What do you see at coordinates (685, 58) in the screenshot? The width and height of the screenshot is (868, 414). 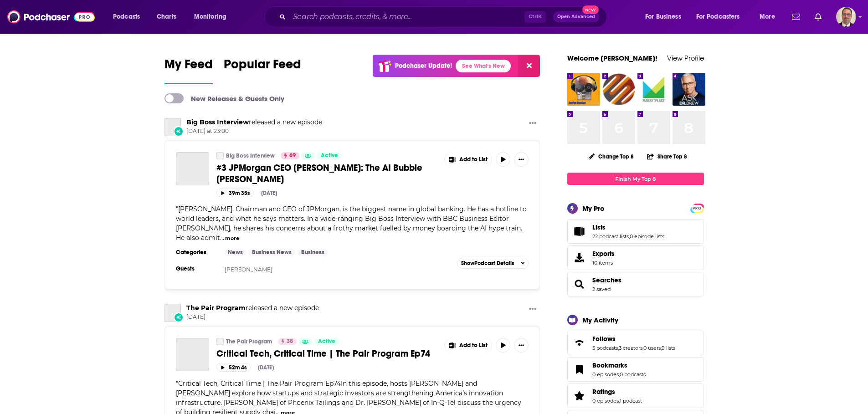 I see `a: View Profile` at bounding box center [685, 58].